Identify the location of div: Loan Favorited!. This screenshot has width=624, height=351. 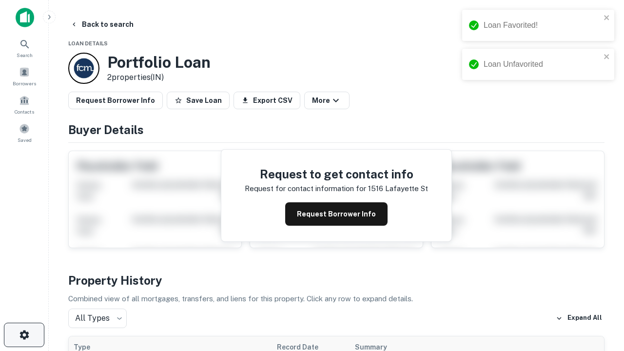
(542, 25).